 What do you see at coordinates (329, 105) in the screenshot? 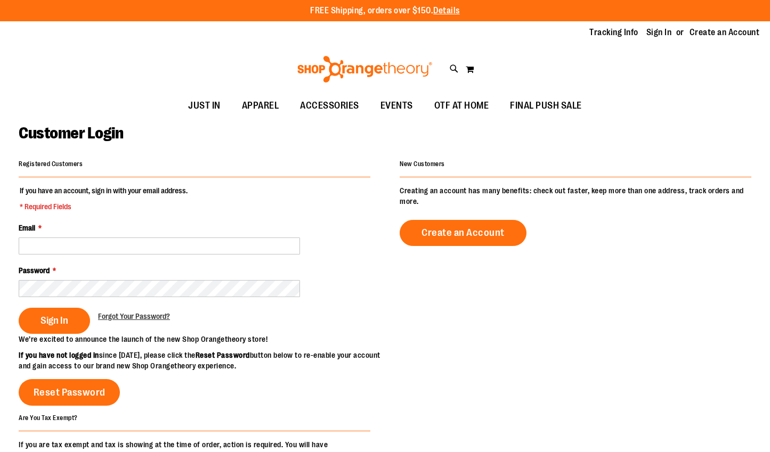
I see `span: ACCESSORIES` at bounding box center [329, 105].